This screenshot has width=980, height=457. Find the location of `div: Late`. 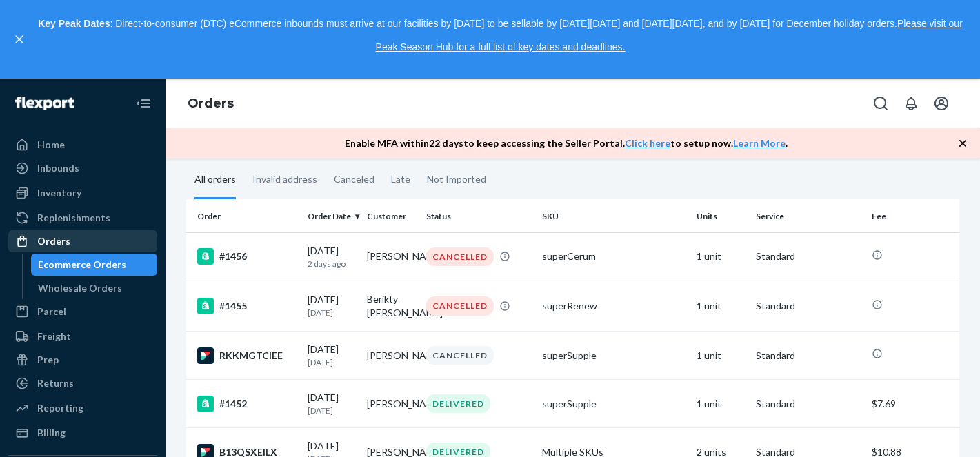

div: Late is located at coordinates (401, 179).